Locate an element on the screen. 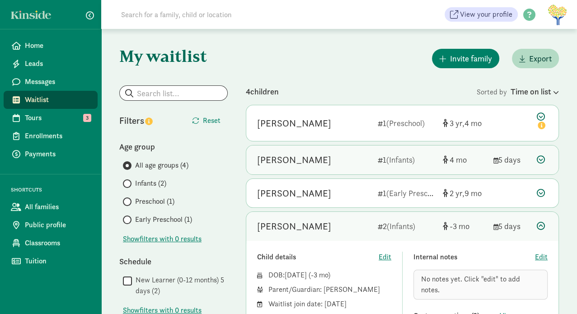 This screenshot has width=577, height=314. a: Classrooms is located at coordinates (51, 243).